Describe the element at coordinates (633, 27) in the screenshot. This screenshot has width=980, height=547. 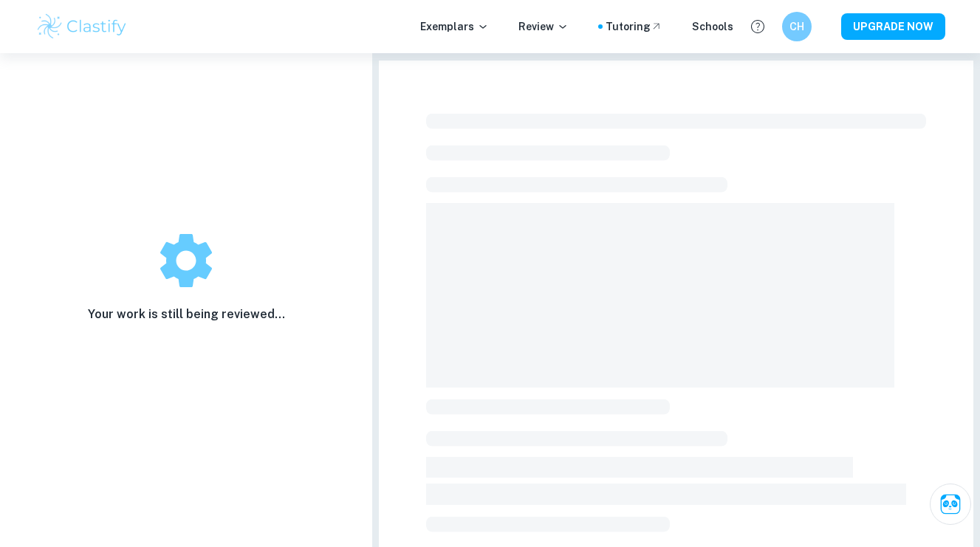
I see `a: Tutoring` at that location.